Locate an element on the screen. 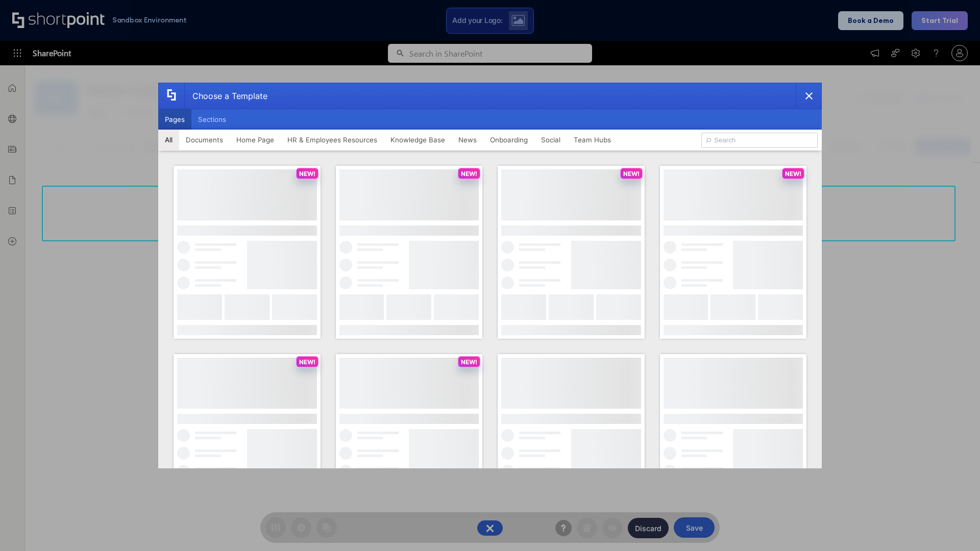 This screenshot has height=551, width=980. div: template selector is located at coordinates (490, 276).